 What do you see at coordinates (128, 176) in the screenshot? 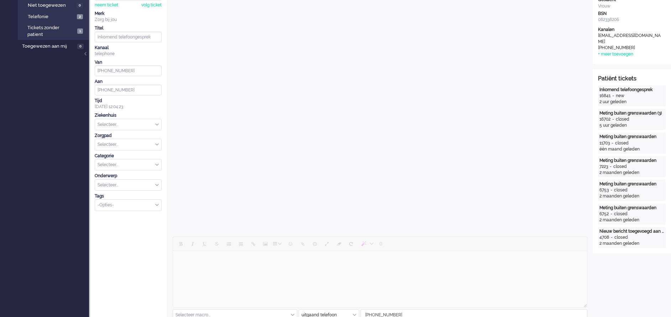
I see `div: Onderwerp` at bounding box center [128, 176].